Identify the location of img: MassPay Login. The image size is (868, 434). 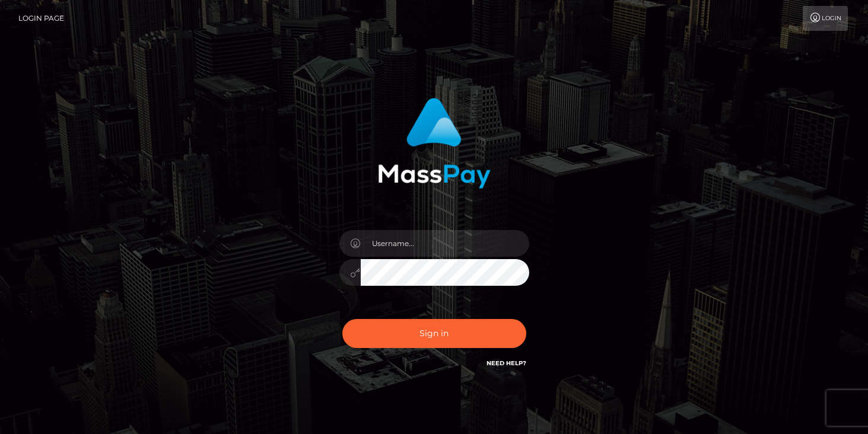
(434, 143).